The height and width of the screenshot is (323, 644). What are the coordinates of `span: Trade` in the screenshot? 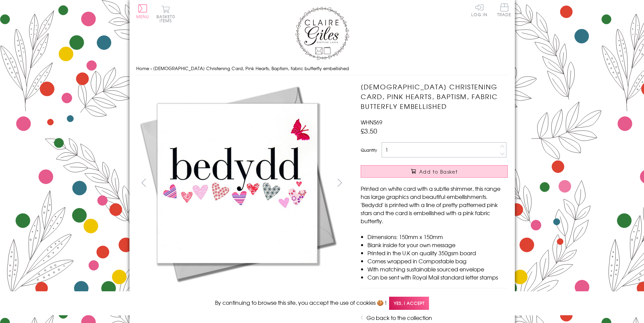 It's located at (504, 10).